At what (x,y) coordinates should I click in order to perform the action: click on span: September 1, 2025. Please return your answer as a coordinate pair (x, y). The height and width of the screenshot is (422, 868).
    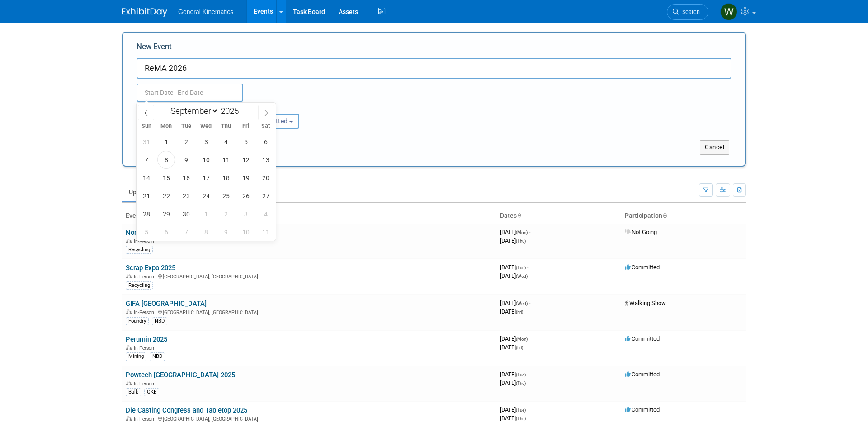
    Looking at the image, I should click on (166, 141).